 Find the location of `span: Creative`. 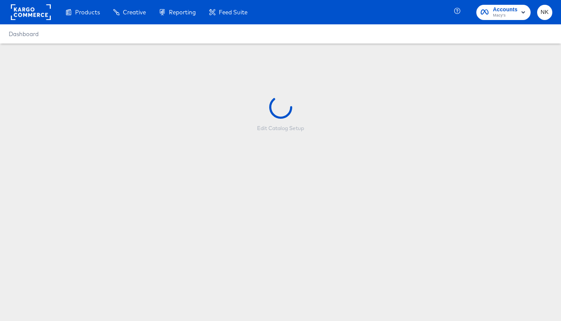

span: Creative is located at coordinates (134, 12).